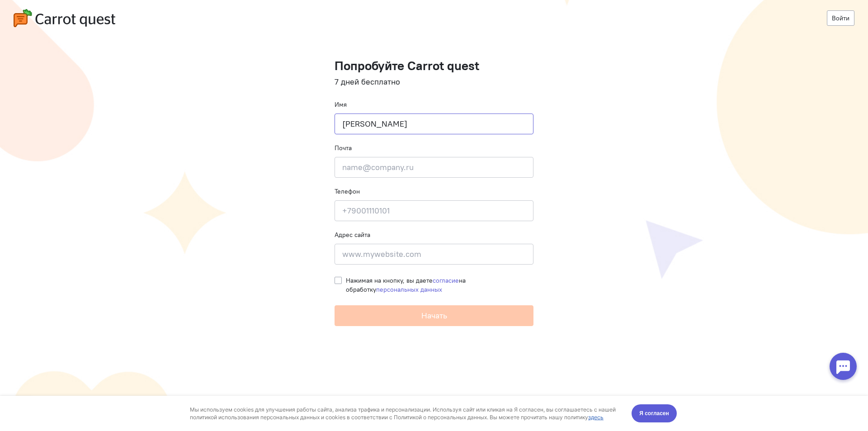 The image size is (868, 431). I want to click on a: Войти, so click(840, 18).